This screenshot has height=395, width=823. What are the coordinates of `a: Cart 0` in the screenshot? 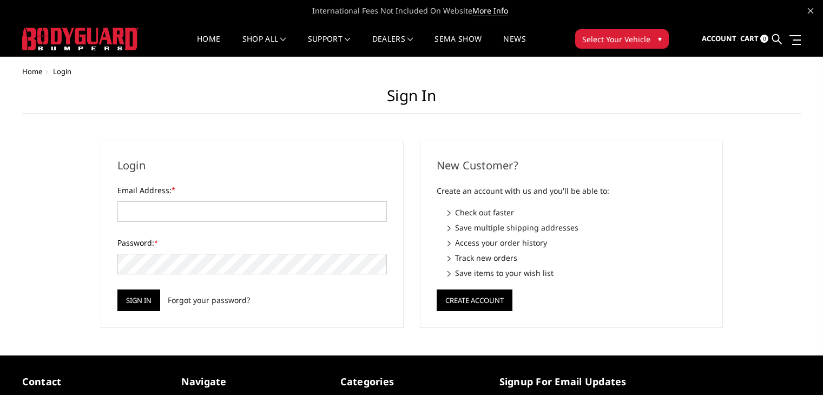 It's located at (754, 39).